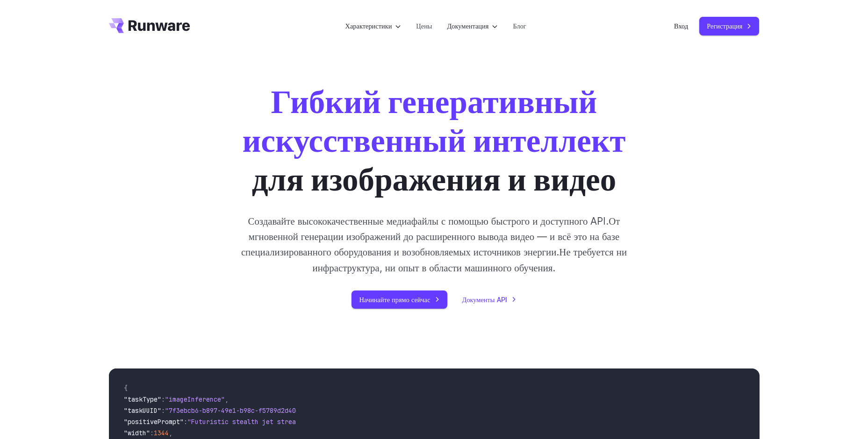 This screenshot has height=439, width=868. What do you see at coordinates (431, 237) in the screenshot?
I see `ya-tr-span: От мгновенной генерации изображений до расширенного вывода видео — и всё это на базе специализиро...` at bounding box center [431, 237].